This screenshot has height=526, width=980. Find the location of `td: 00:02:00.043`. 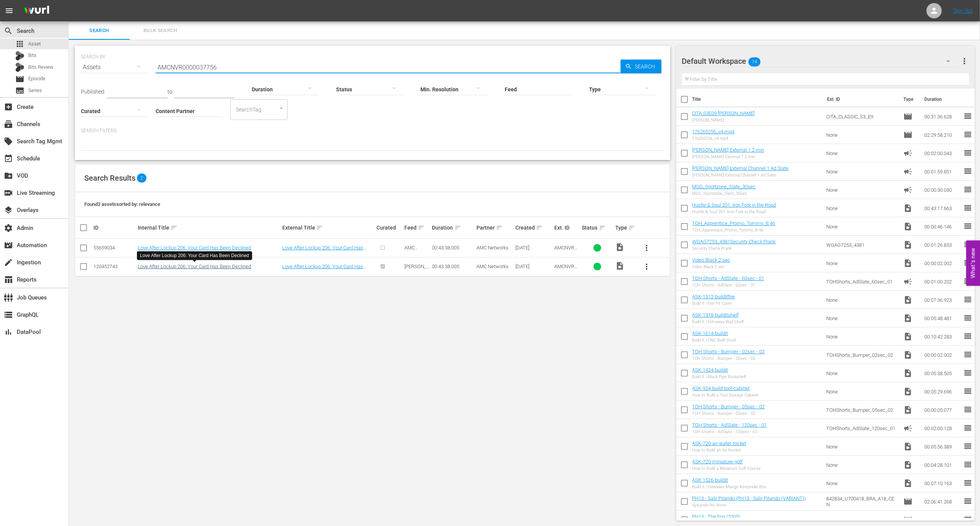

td: 00:02:00.043 is located at coordinates (942, 153).